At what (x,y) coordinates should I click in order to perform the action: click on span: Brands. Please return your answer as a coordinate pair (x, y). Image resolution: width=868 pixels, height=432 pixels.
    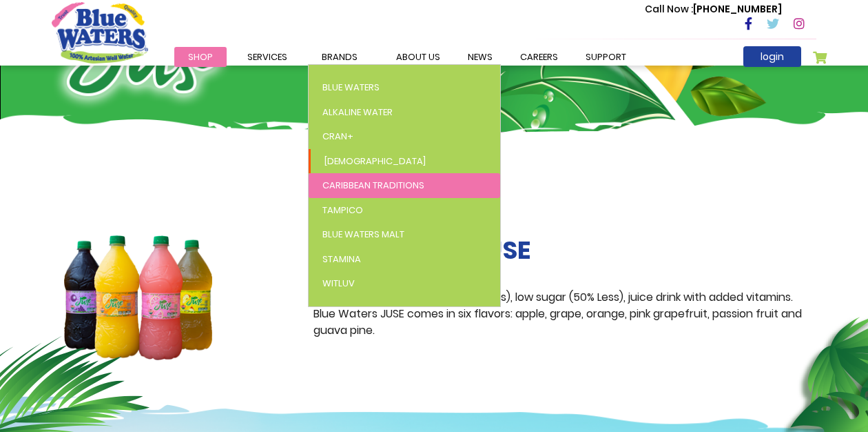
    Looking at the image, I should click on (340, 56).